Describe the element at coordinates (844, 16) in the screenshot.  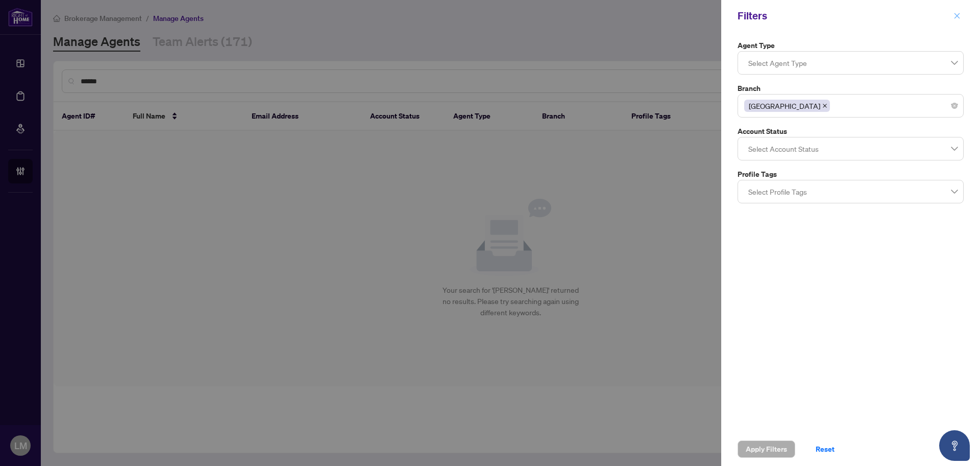
I see `div: Filters` at that location.